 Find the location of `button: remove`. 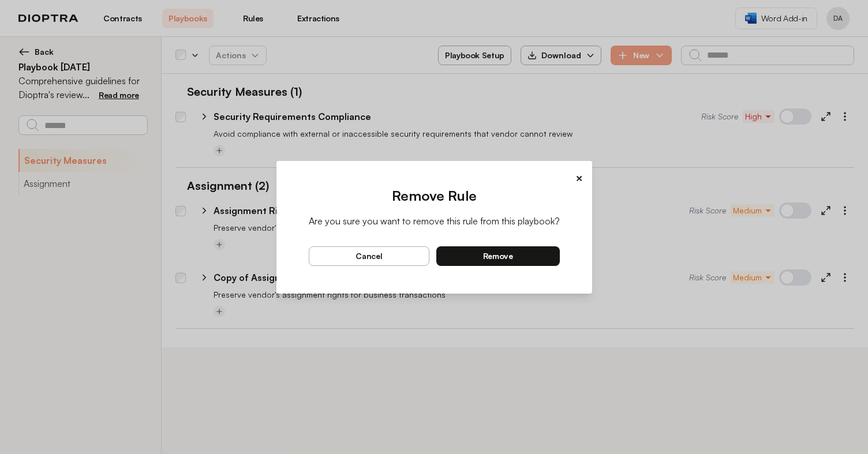

button: remove is located at coordinates (498, 256).